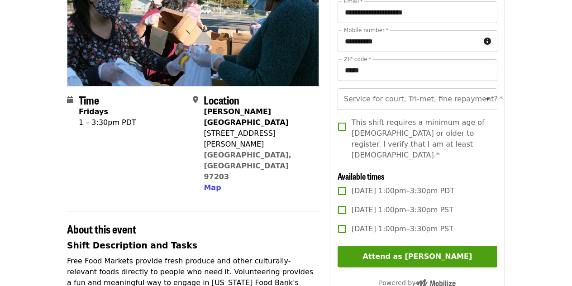  What do you see at coordinates (487, 41) in the screenshot?
I see `i: circle-info icon` at bounding box center [487, 41].